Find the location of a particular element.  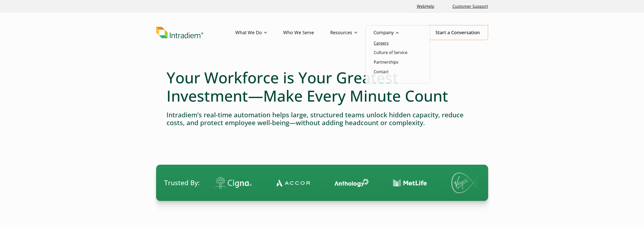

a: Link to homepage of Intradiem is located at coordinates (196, 33).